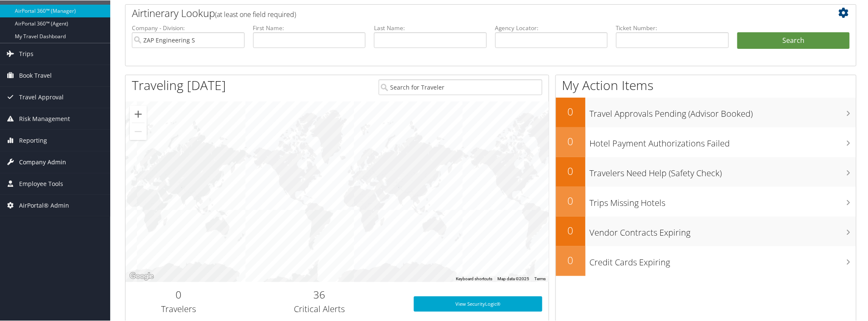  I want to click on a: 0Credit Cards Expiring, so click(706, 260).